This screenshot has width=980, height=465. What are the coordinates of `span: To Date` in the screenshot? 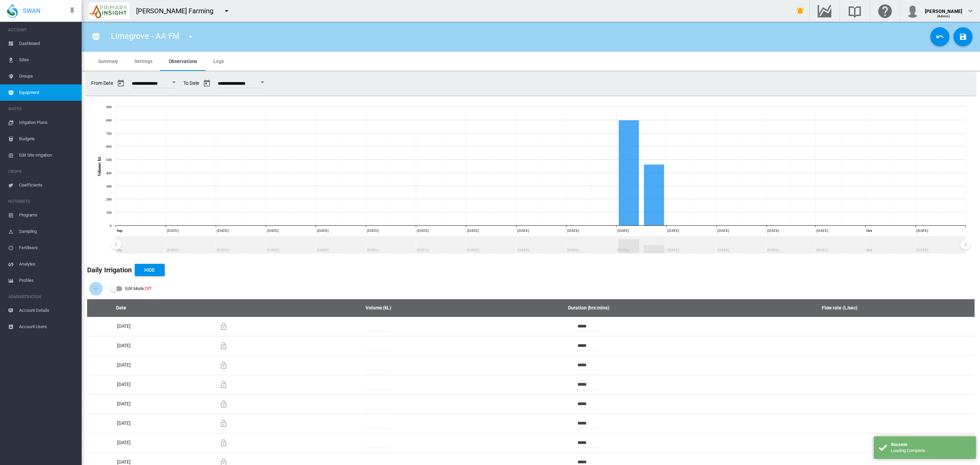 It's located at (225, 84).